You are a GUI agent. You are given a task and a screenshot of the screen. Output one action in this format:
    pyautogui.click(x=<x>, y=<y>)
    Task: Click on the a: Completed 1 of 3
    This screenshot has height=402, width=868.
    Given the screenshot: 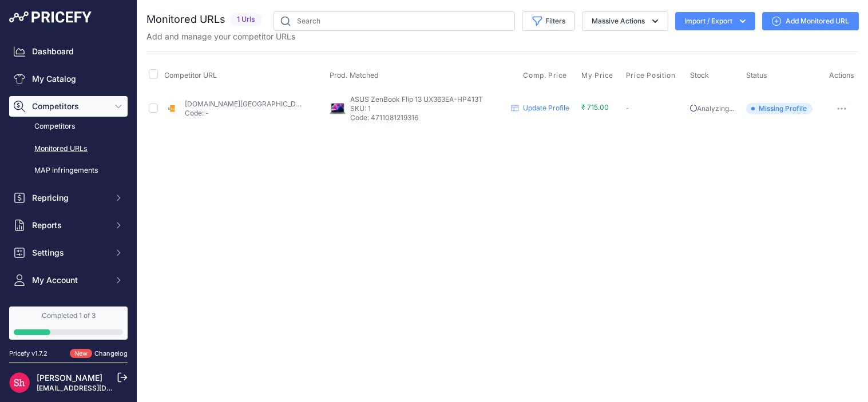 What is the action you would take?
    pyautogui.click(x=68, y=323)
    